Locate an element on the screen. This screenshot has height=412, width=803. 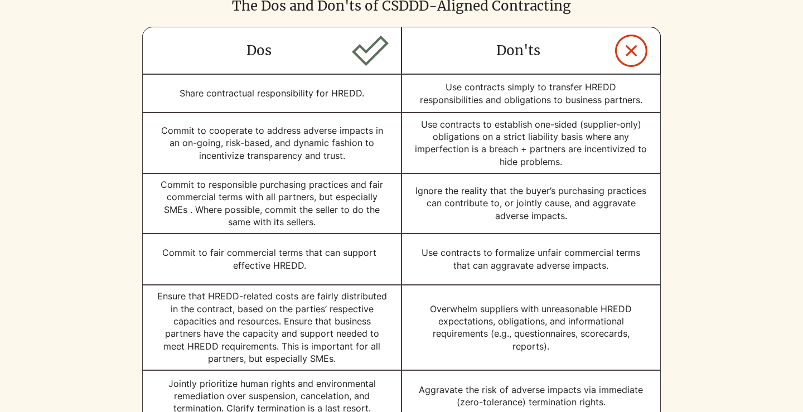
span: Ignore the reality that the buyer’s purchasing practices can contribute to, or jointly cause, and... is located at coordinates (531, 203).